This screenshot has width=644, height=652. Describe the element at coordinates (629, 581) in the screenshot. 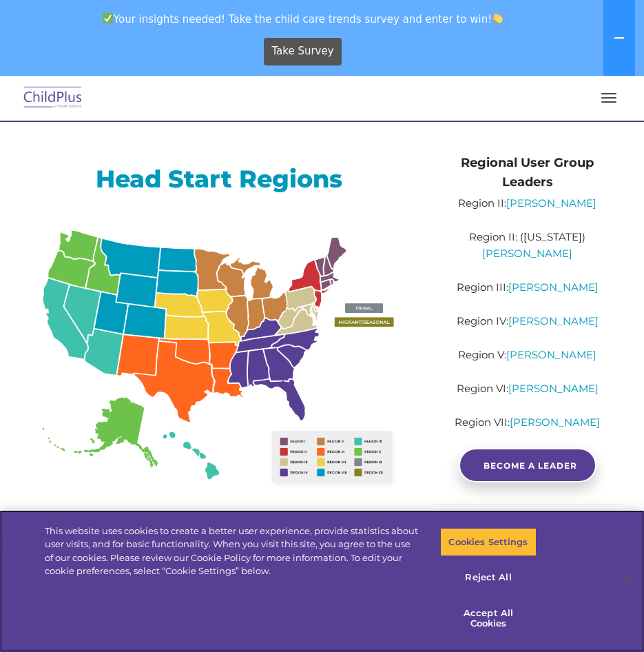

I see `button: Close` at that location.